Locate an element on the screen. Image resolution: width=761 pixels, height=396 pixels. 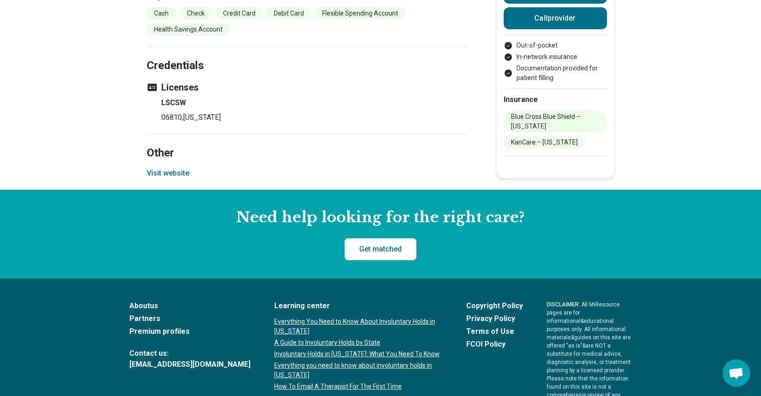
h2: Other is located at coordinates (307, 142).